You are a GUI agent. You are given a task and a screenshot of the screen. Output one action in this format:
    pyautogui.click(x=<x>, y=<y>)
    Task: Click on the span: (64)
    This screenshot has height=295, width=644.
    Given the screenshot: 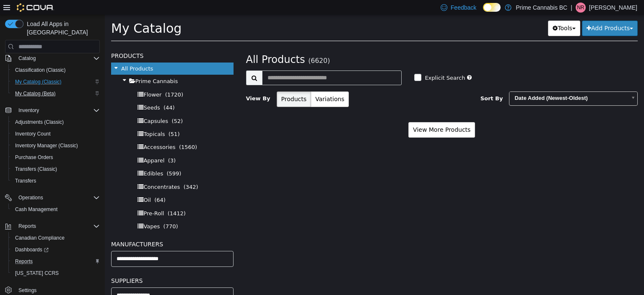 What is the action you would take?
    pyautogui.click(x=55, y=185)
    